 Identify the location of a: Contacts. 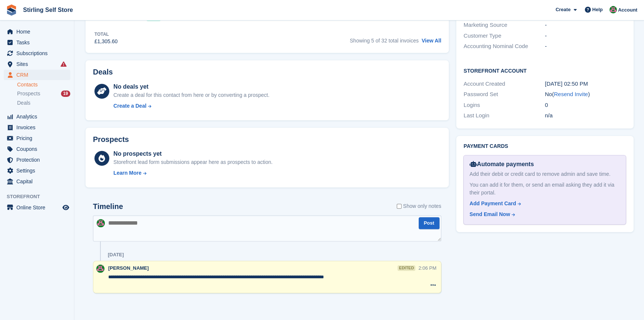
(43, 85).